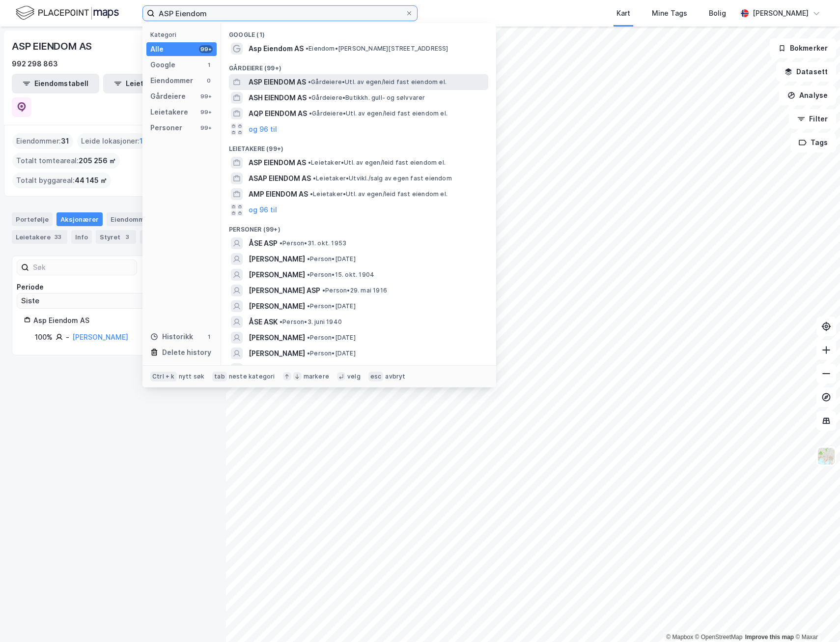  What do you see at coordinates (252, 377) in the screenshot?
I see `div: neste kategori` at bounding box center [252, 377].